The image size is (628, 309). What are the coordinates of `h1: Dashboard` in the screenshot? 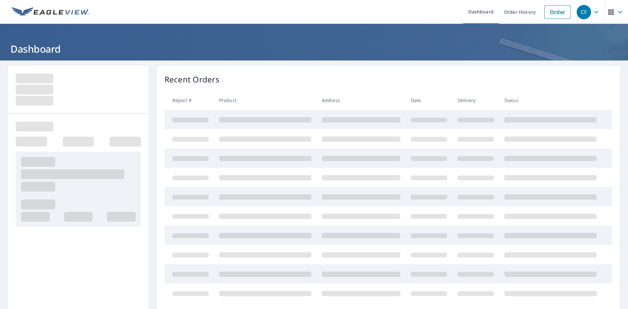 It's located at (314, 49).